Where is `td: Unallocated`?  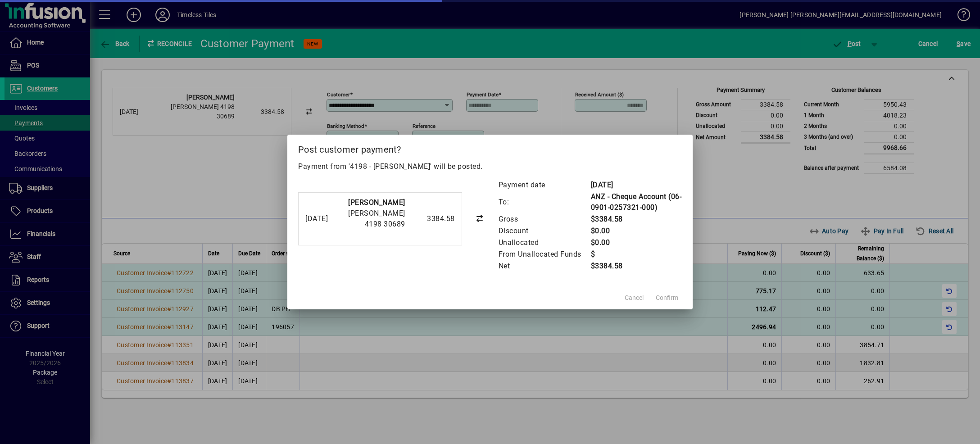
td: Unallocated is located at coordinates (544, 242).